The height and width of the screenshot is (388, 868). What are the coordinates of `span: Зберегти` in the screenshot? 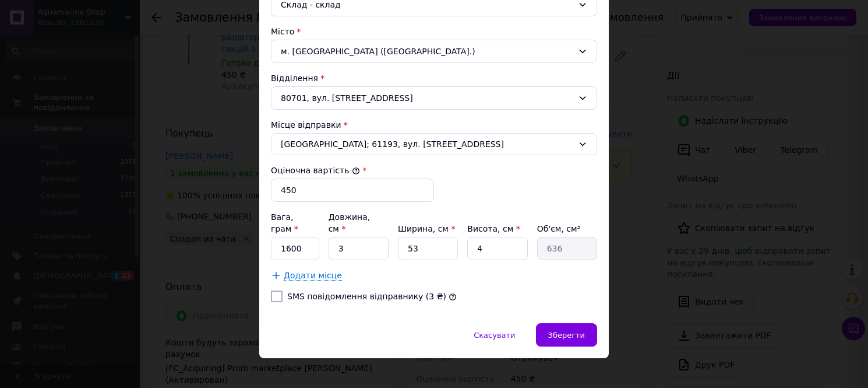 It's located at (566, 335).